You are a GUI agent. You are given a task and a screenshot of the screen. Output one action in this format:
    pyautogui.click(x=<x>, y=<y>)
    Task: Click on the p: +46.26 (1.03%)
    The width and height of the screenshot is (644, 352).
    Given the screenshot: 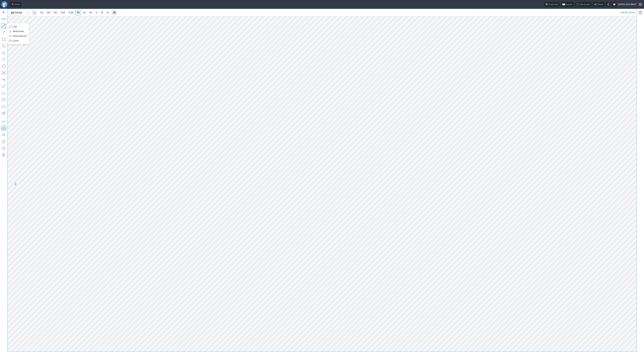 What is the action you would take?
    pyautogui.click(x=627, y=12)
    